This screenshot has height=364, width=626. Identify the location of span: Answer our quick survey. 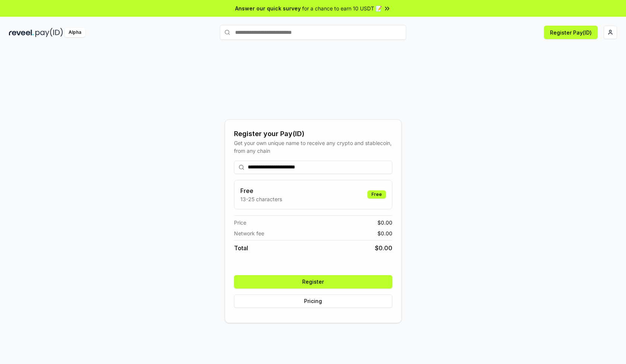
(268, 8).